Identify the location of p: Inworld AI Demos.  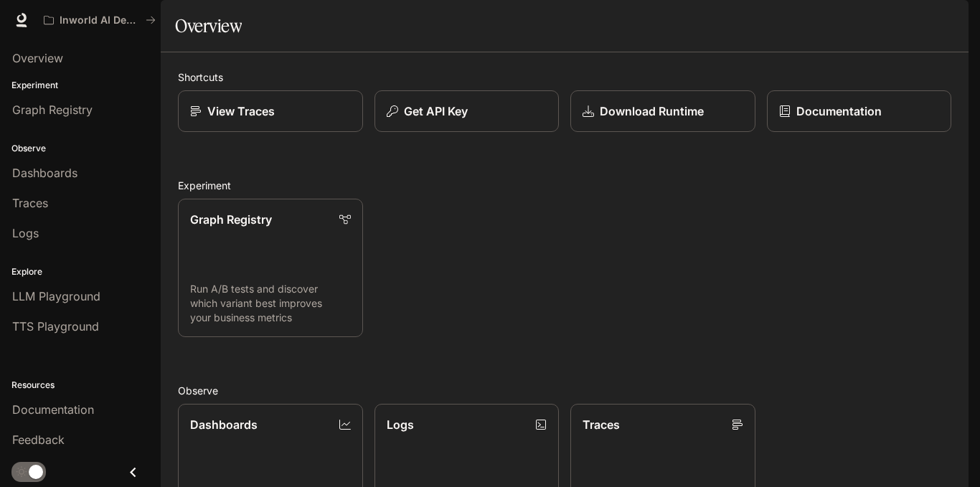
(100, 20).